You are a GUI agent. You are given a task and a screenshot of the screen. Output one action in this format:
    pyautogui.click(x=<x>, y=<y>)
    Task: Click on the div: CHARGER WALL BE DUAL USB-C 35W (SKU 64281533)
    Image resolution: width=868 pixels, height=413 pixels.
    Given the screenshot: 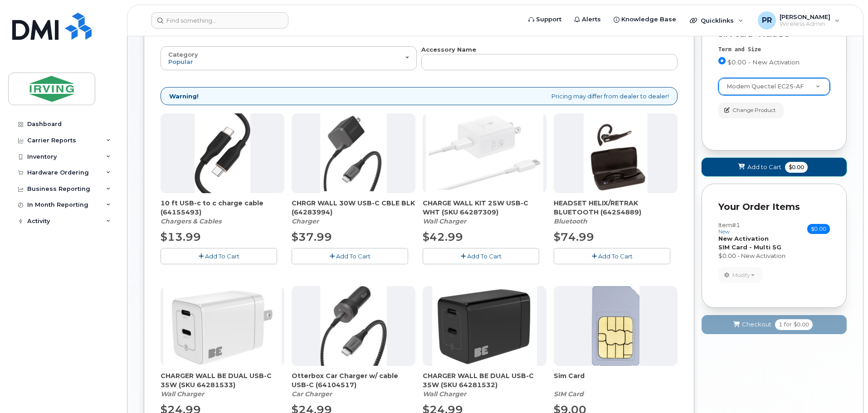 What is the action you would take?
    pyautogui.click(x=222, y=385)
    